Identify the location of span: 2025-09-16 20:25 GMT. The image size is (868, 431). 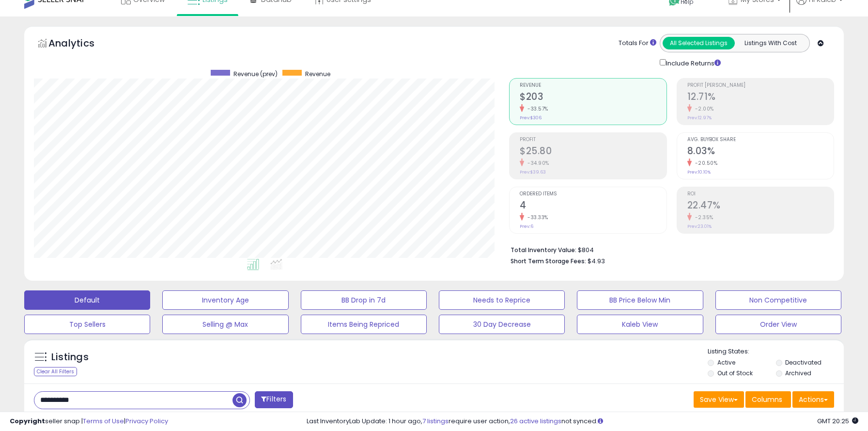
(838, 421).